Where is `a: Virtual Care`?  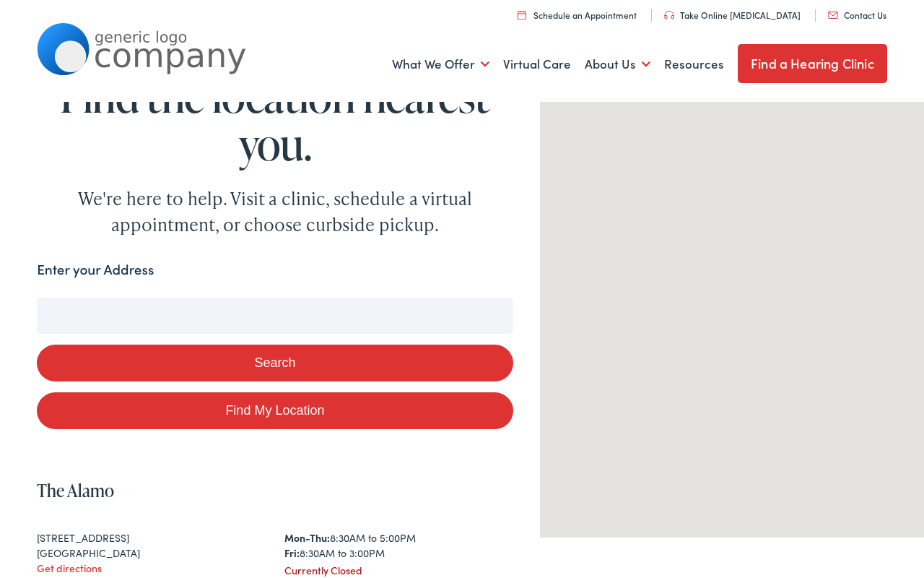
a: Virtual Care is located at coordinates (537, 65).